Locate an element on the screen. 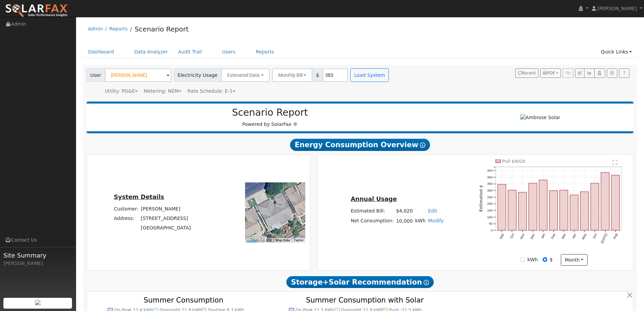  a: Help Link is located at coordinates (624, 73).